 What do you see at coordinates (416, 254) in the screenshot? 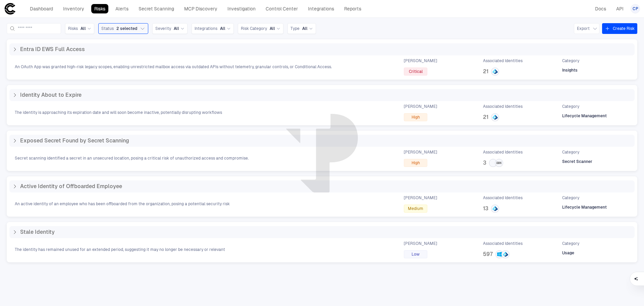
I see `span: Low` at bounding box center [416, 254].